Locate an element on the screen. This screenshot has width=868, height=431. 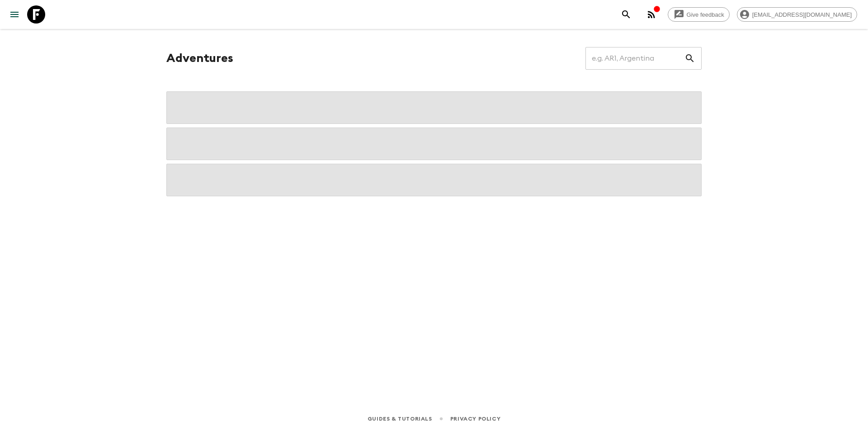
a: Give feedback is located at coordinates (698, 14).